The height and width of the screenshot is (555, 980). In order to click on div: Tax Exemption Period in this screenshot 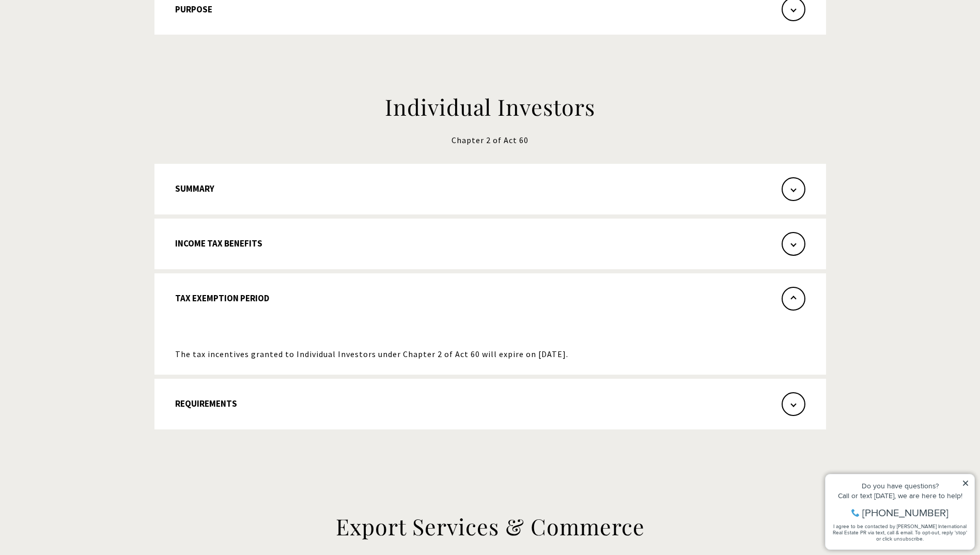, I will do `click(490, 355)`.